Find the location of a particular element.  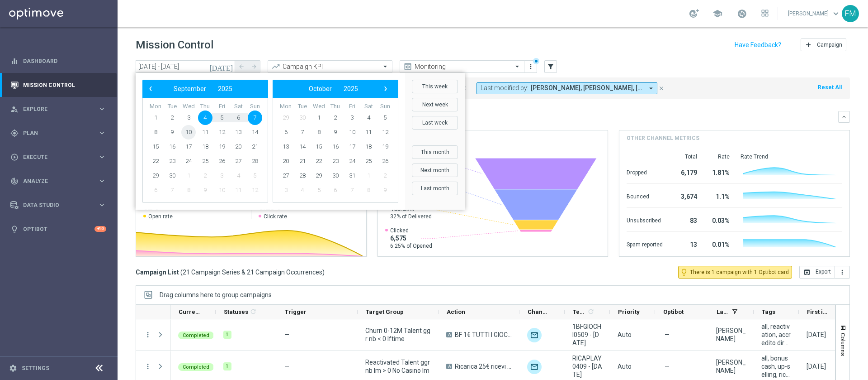

input: Select date range is located at coordinates (185, 66).